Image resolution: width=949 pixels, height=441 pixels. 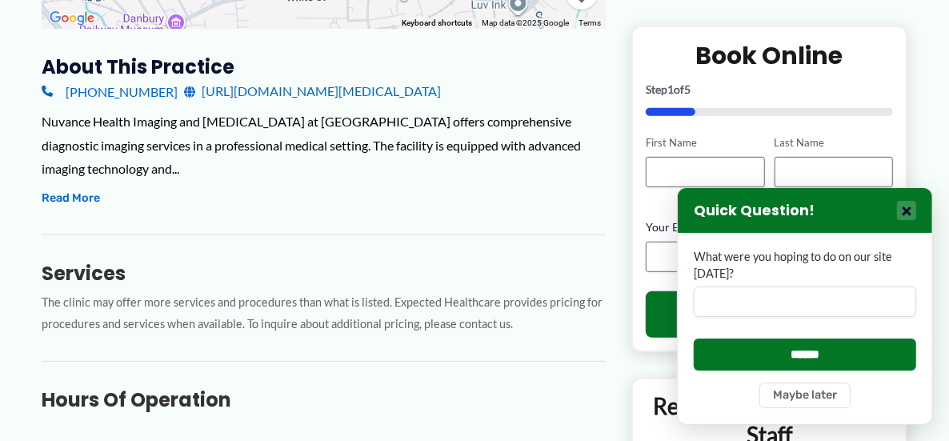 I want to click on span: Map data ©2025 Google, so click(x=525, y=22).